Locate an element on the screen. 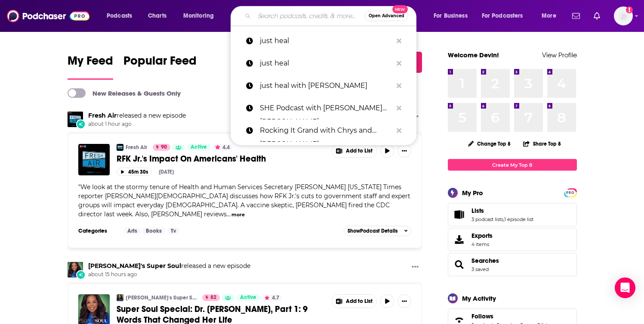  p: just heal is located at coordinates (326, 63).